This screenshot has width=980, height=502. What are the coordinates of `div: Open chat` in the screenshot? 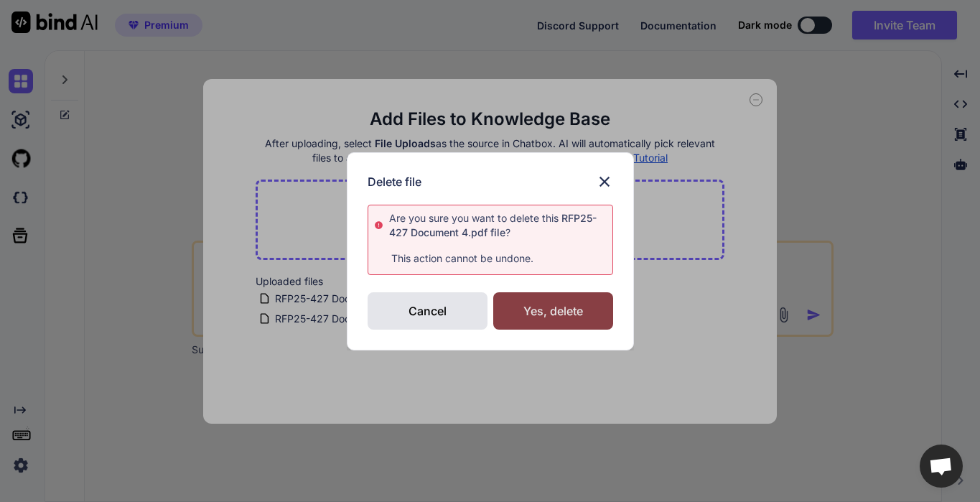 It's located at (941, 466).